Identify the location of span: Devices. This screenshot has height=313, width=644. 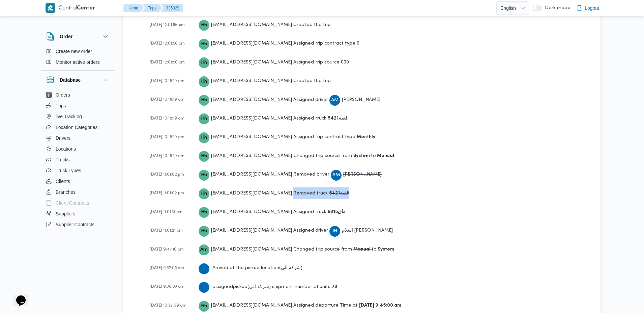
(64, 235).